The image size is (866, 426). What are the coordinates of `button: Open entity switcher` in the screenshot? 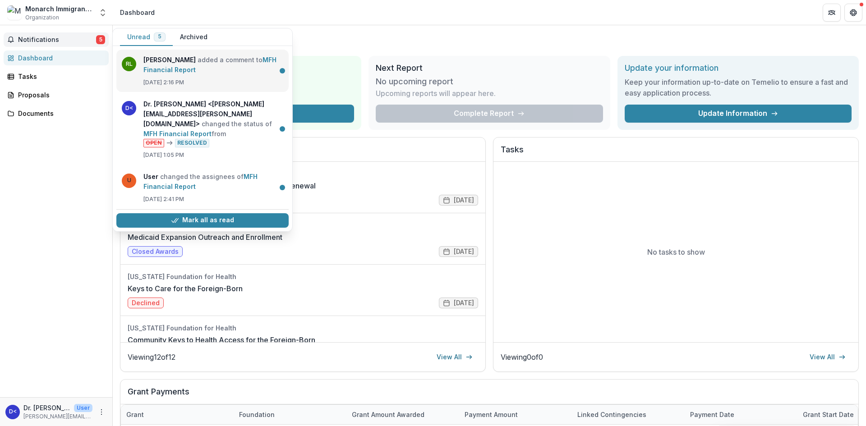 It's located at (103, 13).